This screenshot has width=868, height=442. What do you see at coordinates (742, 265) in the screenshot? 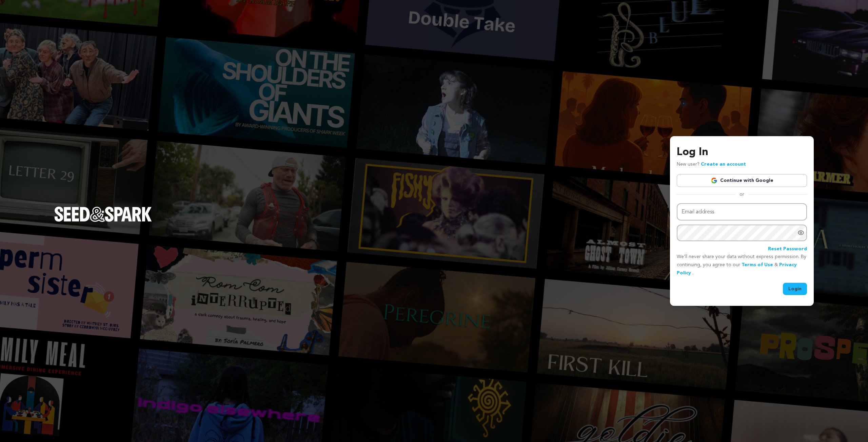
I see `p: We’ll never share your data without express permission. By continuing, you agree to our & .` at bounding box center [742, 265].